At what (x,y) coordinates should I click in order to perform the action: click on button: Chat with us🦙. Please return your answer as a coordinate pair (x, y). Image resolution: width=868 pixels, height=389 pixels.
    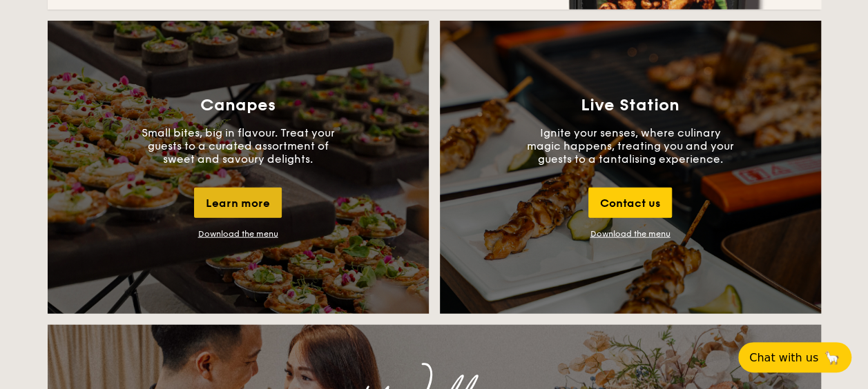
    Looking at the image, I should click on (795, 357).